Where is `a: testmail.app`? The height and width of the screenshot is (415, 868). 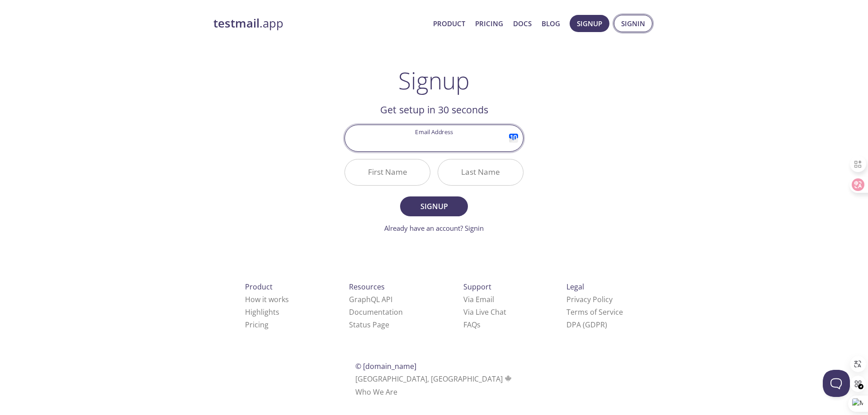
a: testmail.app is located at coordinates (320, 23).